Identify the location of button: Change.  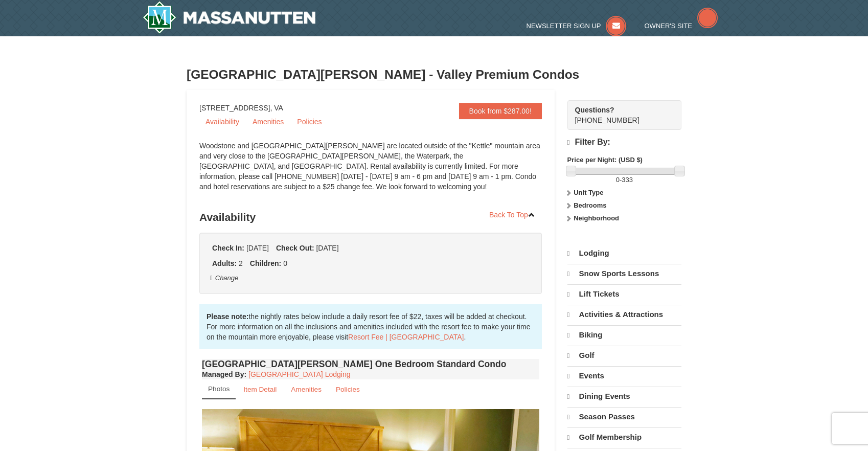
(224, 278).